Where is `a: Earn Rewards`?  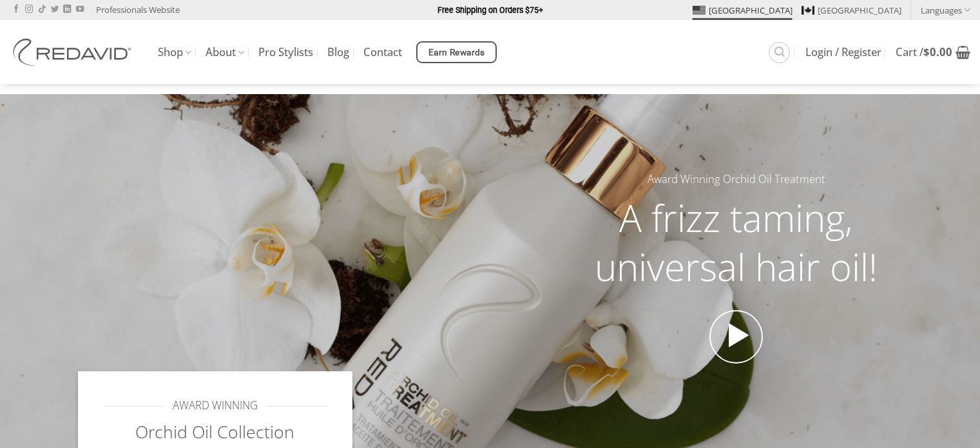 a: Earn Rewards is located at coordinates (456, 52).